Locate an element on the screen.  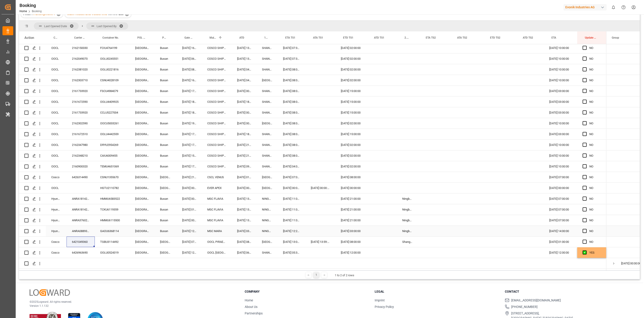
a: Partnerships is located at coordinates (253, 313).